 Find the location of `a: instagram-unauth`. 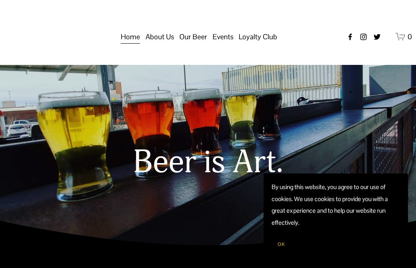

a: instagram-unauth is located at coordinates (363, 37).